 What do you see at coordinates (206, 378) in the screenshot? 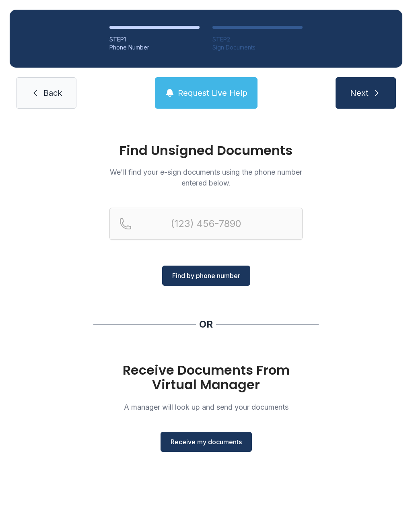
I see `h1: Receive Documents From Virtual Manager` at bounding box center [206, 378].